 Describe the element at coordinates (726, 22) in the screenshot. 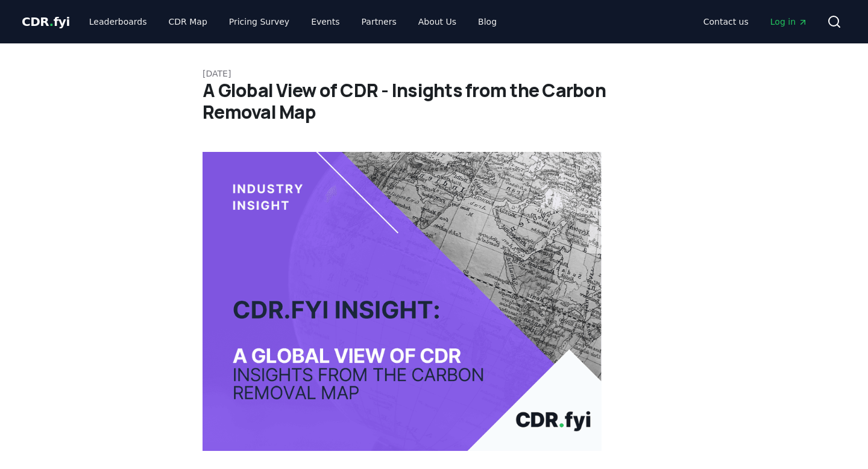

I see `a: Contact us` at that location.